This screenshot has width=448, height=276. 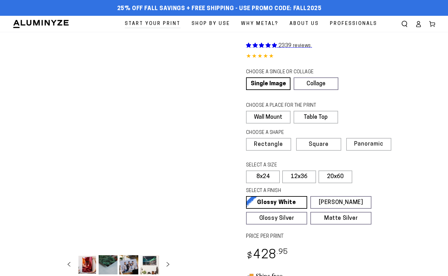 I want to click on a: Single Image, so click(x=268, y=84).